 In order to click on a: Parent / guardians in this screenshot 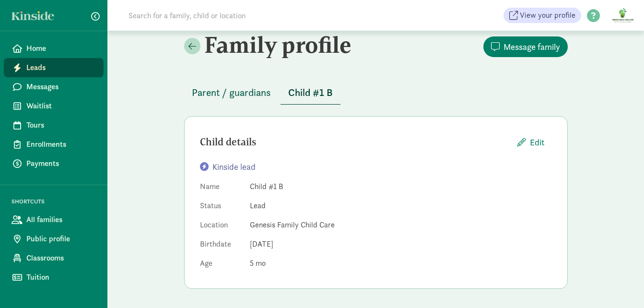, I will do `click(231, 92)`.